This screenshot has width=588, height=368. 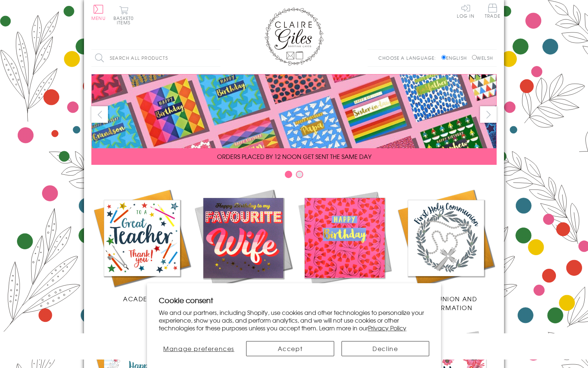 What do you see at coordinates (465, 10) in the screenshot?
I see `a: Log In` at bounding box center [465, 10].